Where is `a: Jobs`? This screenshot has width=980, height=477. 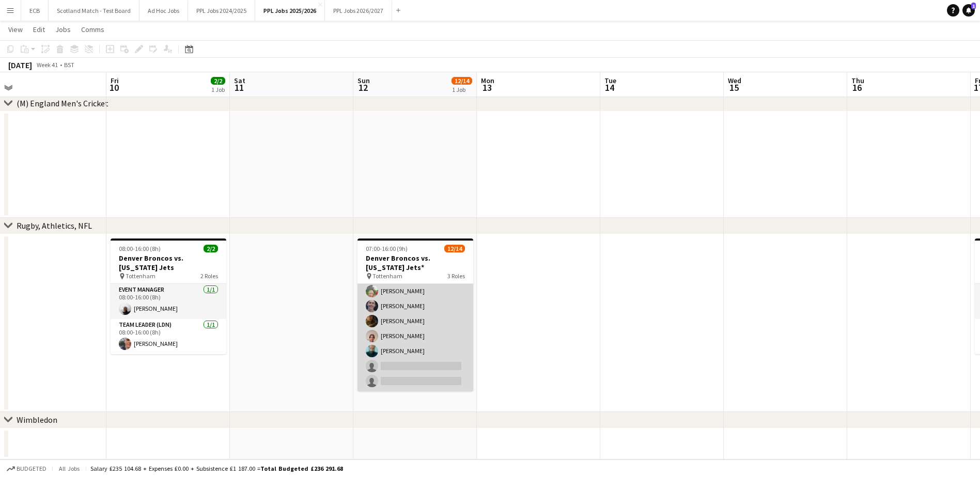 a: Jobs is located at coordinates (63, 29).